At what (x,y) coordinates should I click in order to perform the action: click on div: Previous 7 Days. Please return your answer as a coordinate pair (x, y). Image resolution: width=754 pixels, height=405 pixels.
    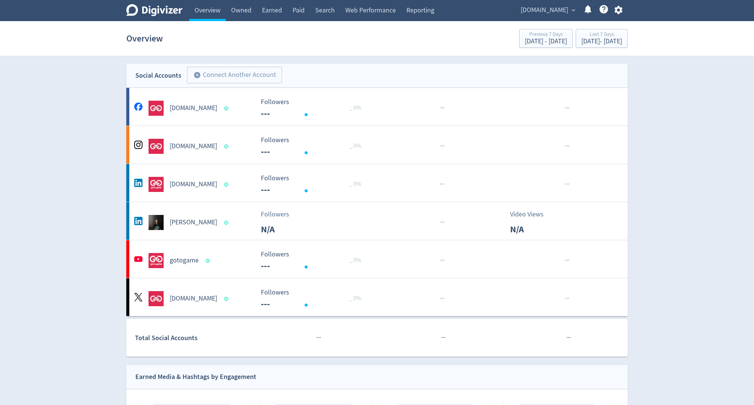
    Looking at the image, I should click on (546, 35).